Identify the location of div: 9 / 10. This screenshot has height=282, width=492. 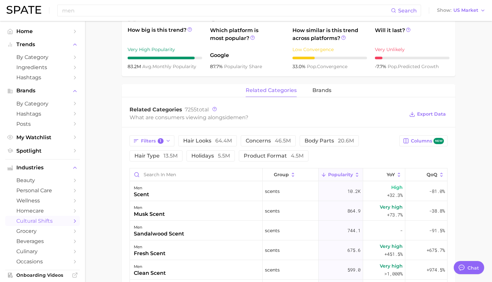
(165, 58).